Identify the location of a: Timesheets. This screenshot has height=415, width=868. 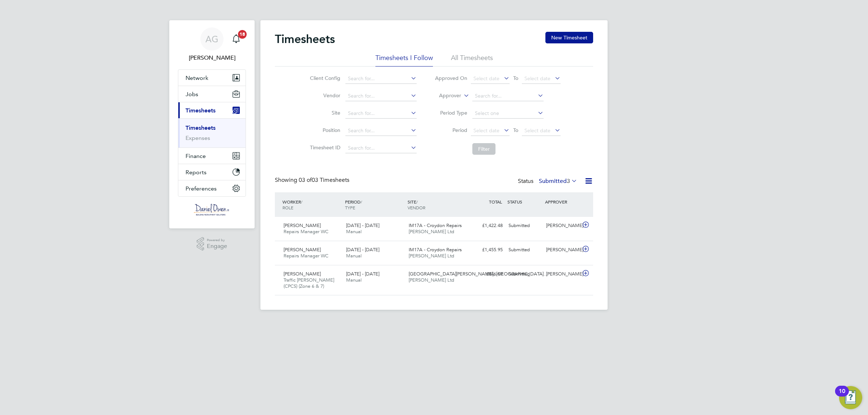
(201, 128).